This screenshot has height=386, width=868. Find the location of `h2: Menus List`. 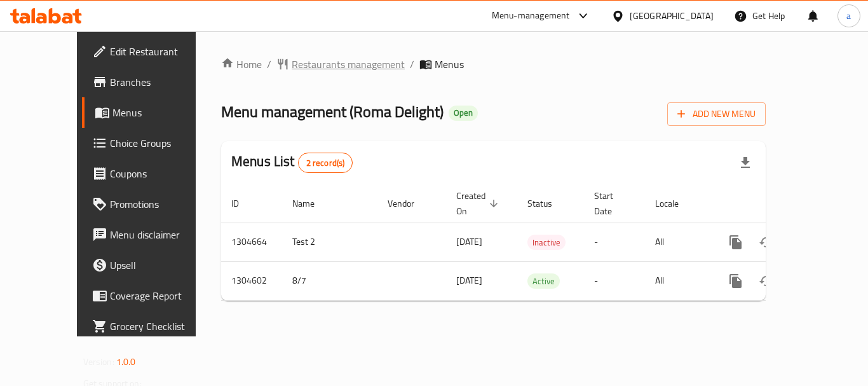

h2: Menus List is located at coordinates (291, 162).